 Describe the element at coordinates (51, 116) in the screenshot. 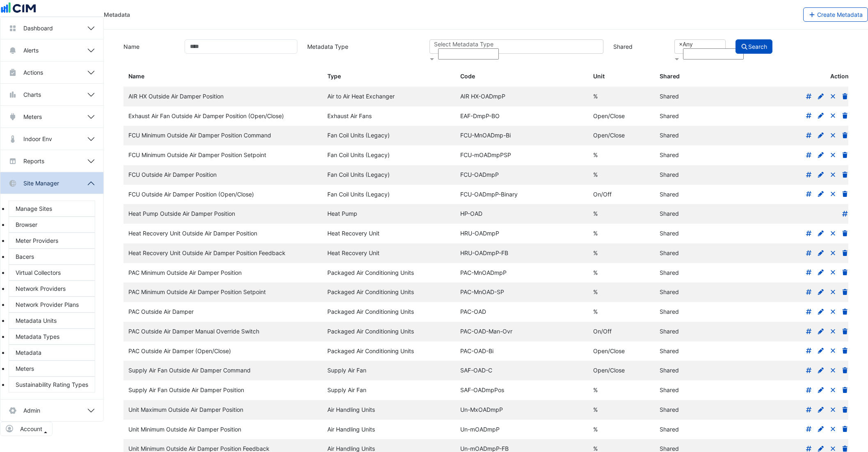

I see `button: Meters` at that location.